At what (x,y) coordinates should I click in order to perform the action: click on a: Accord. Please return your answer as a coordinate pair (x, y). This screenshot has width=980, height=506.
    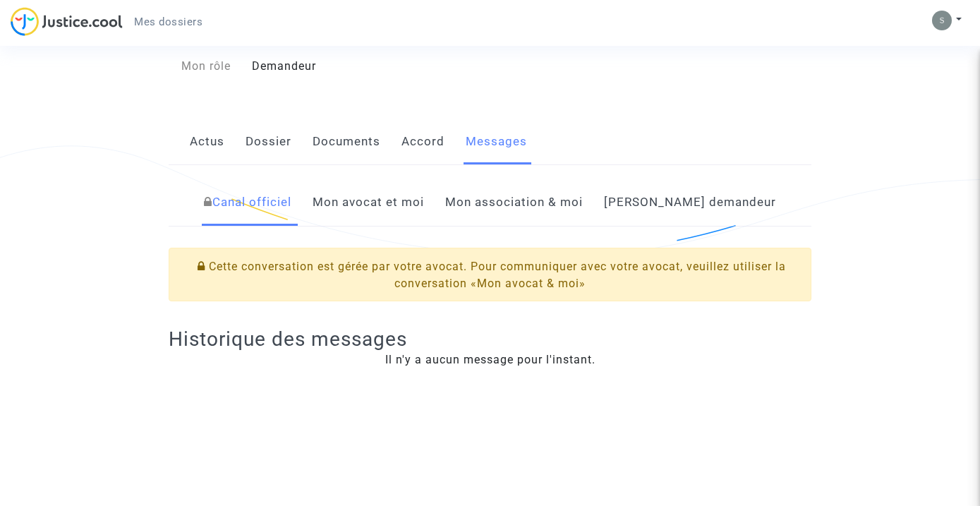
    Looking at the image, I should click on (422, 142).